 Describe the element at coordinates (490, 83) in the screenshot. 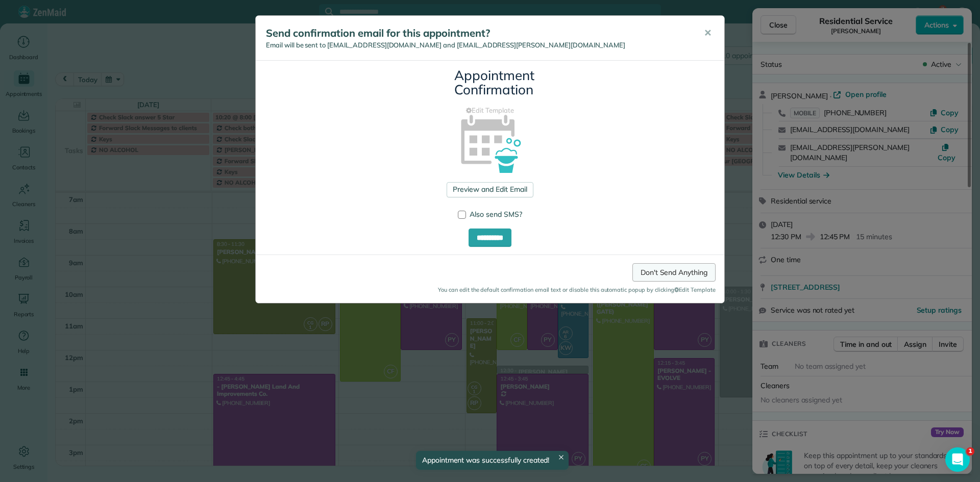

I see `h3: Appointment Confirmation` at that location.